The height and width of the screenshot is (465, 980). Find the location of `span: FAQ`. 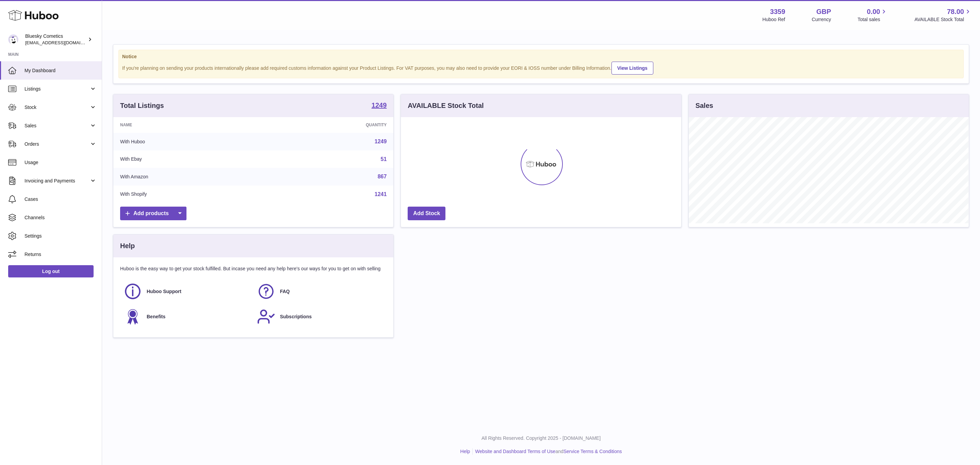

span: FAQ is located at coordinates (285, 291).